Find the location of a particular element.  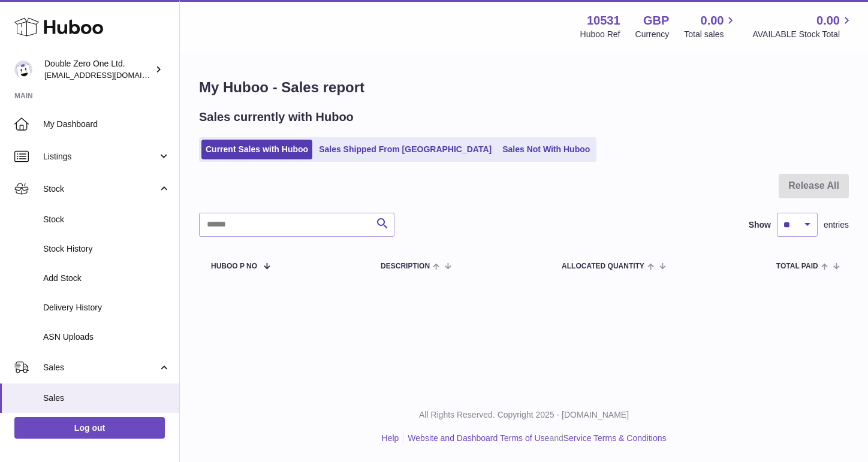

a: Current Sales with Huboo is located at coordinates (256, 149).